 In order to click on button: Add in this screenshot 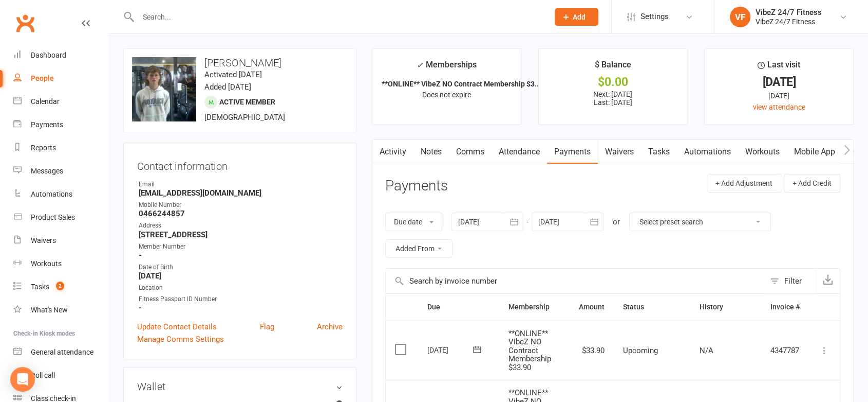, I will do `click(576, 17)`.